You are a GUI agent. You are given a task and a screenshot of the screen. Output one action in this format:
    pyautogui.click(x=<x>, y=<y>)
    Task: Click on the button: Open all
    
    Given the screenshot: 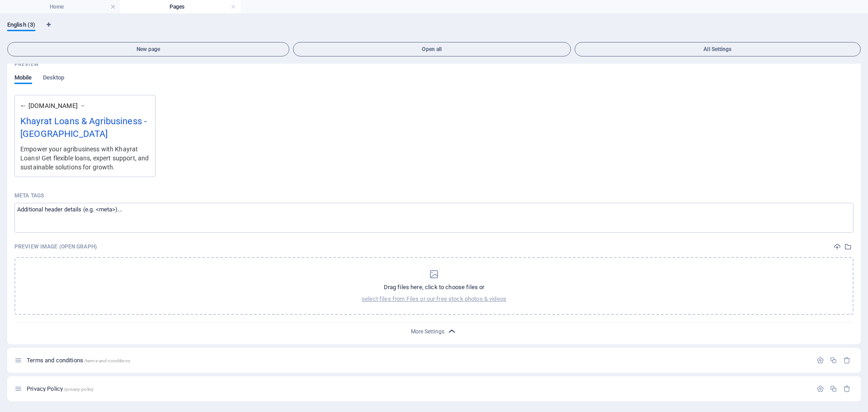 What is the action you would take?
    pyautogui.click(x=432, y=49)
    